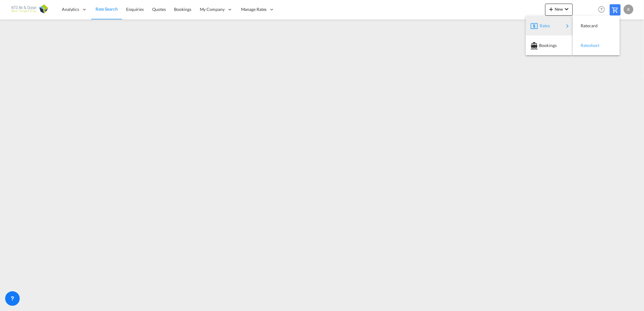  I want to click on div: Ratecard, so click(596, 26).